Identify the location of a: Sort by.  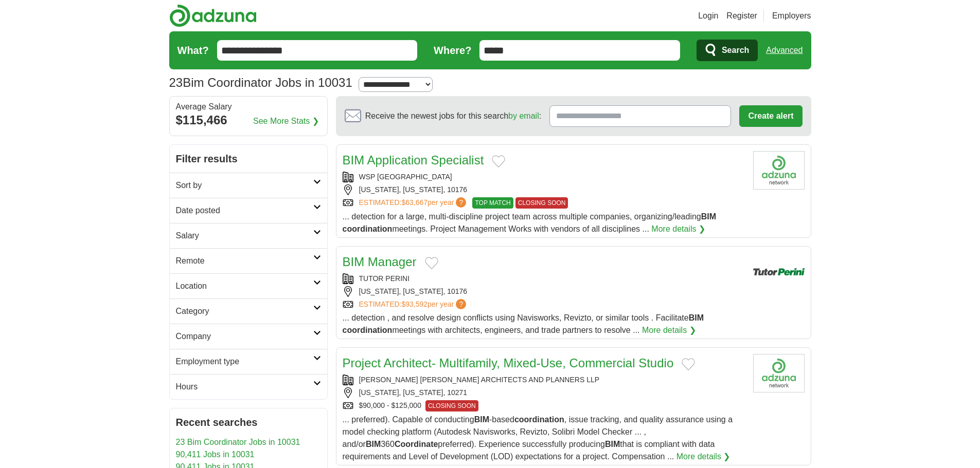
(248, 185).